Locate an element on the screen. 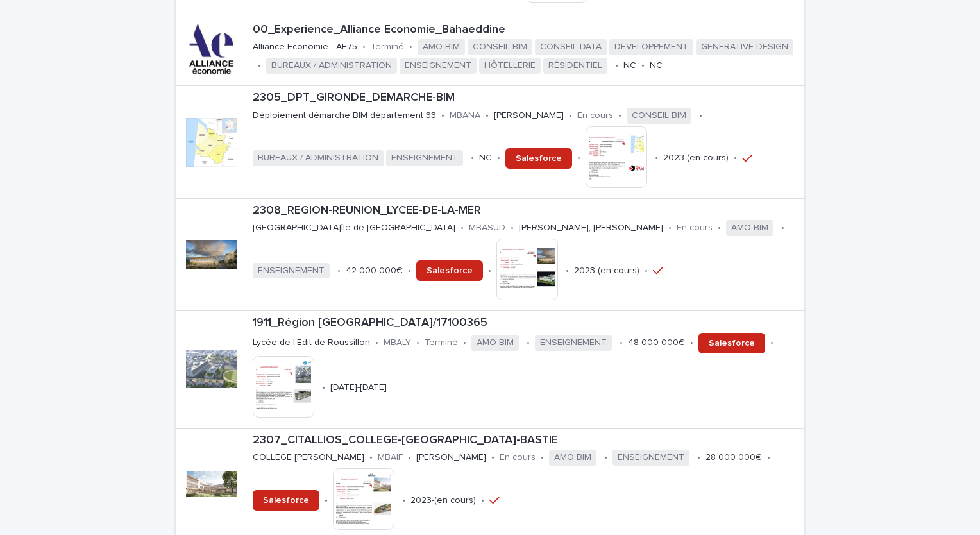 This screenshot has width=980, height=535. p: MBAIF is located at coordinates (390, 457).